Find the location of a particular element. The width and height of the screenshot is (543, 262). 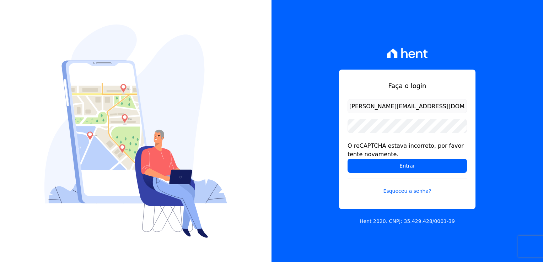

img: Login is located at coordinates (136, 131).